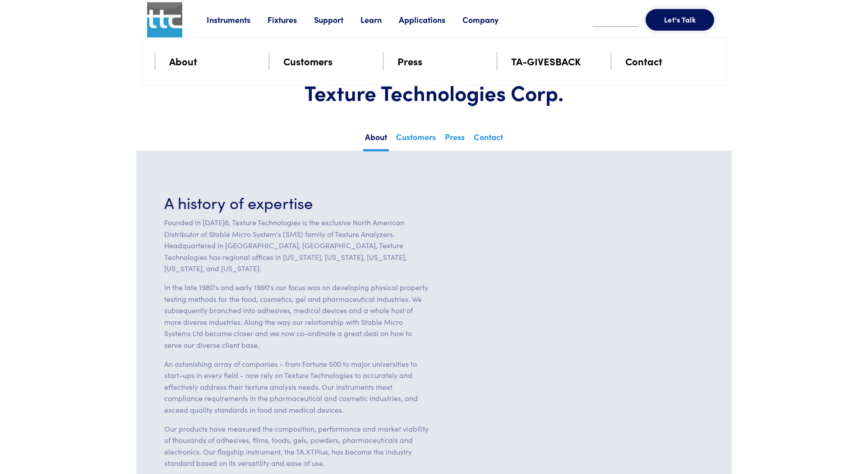 Image resolution: width=868 pixels, height=474 pixels. Describe the element at coordinates (296, 387) in the screenshot. I see `p: An astonishing array of companies - from Fortune 500 to major universities to start-ups in every ...` at that location.